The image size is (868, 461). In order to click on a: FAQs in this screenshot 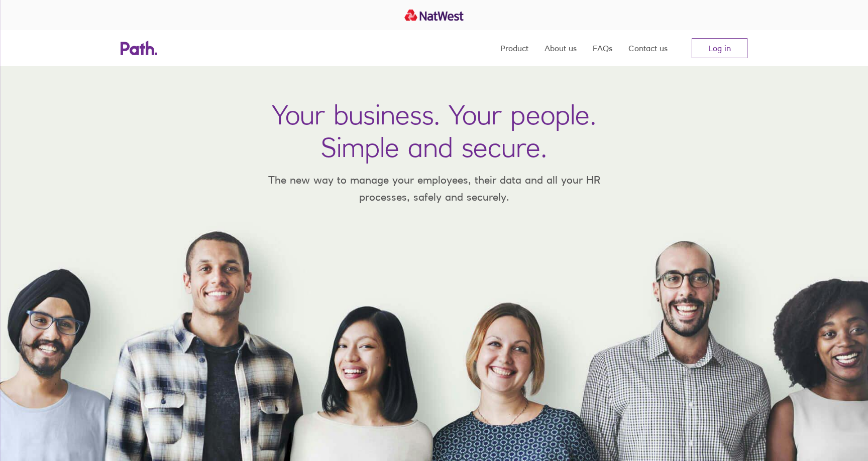, I will do `click(602, 49)`.